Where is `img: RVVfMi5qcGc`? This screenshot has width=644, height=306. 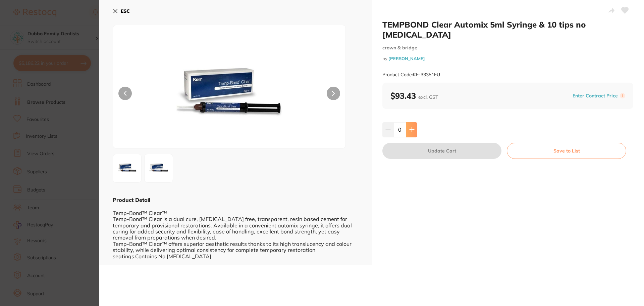
img: RVVfMi5qcGc is located at coordinates (159, 168).